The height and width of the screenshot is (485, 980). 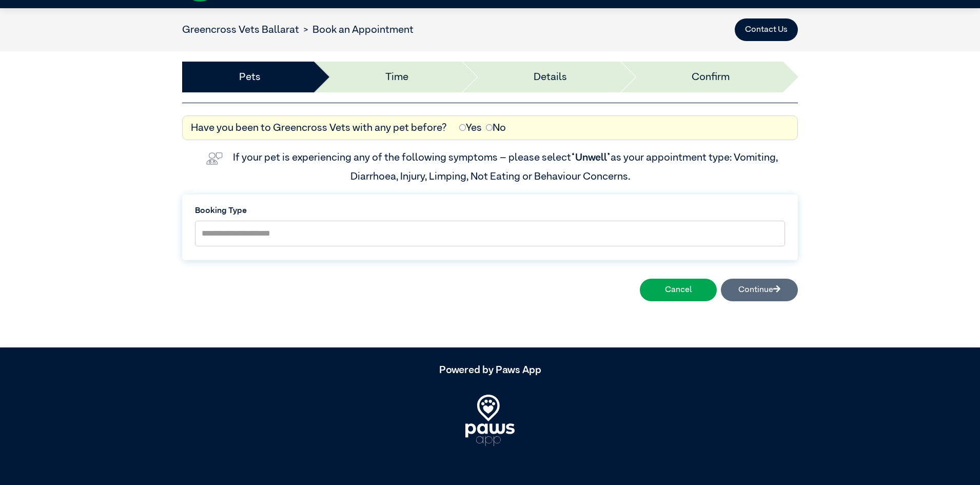 What do you see at coordinates (319, 128) in the screenshot?
I see `label: Have you been to Greencross Vets with any pet before?` at bounding box center [319, 128].